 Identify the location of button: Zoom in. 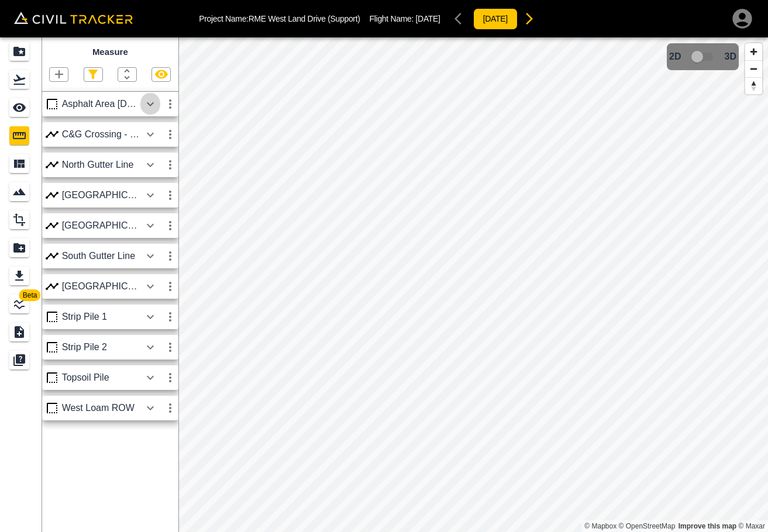
(753, 52).